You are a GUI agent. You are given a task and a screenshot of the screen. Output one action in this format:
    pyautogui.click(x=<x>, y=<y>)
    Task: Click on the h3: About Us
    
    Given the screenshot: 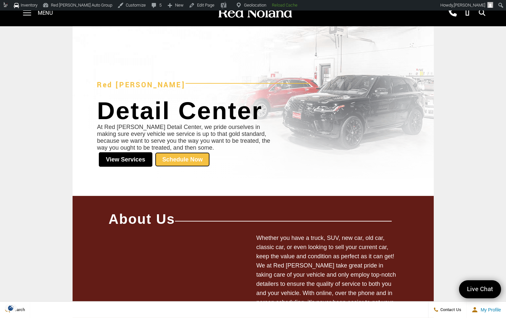 What is the action you would take?
    pyautogui.click(x=142, y=219)
    